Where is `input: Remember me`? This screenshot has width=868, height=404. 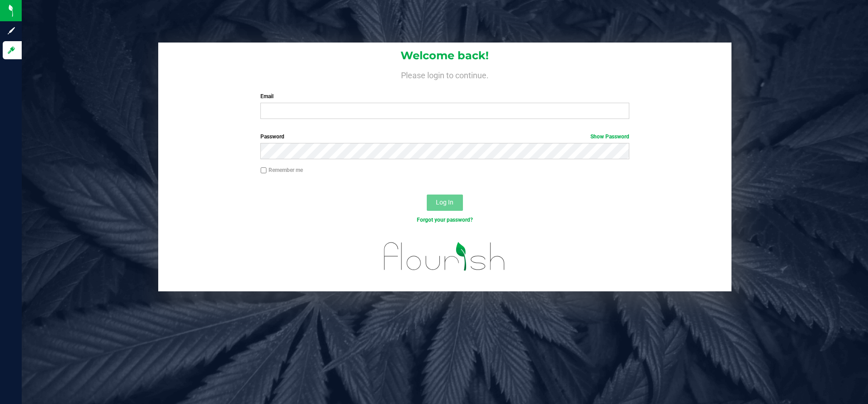
input: Remember me is located at coordinates (264, 171).